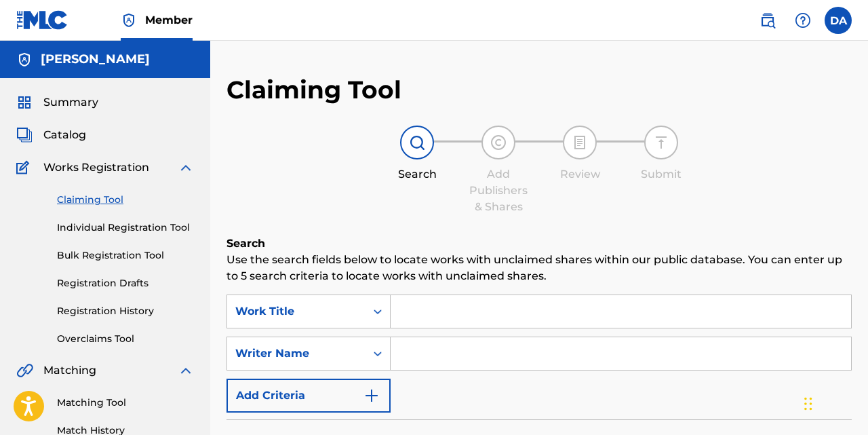 The width and height of the screenshot is (868, 435). Describe the element at coordinates (804, 20) in the screenshot. I see `div: Help` at that location.